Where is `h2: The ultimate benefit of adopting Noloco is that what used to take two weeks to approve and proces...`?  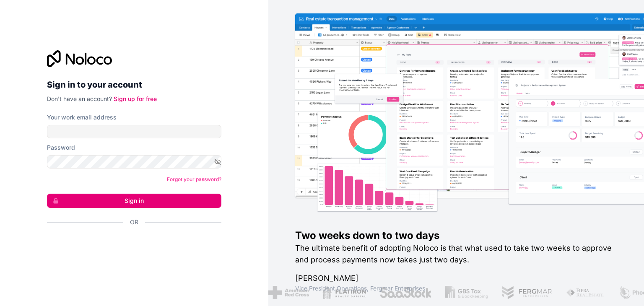 h2: The ultimate benefit of adopting Noloco is that what used to take two weeks to approve and proces... is located at coordinates (456, 253).